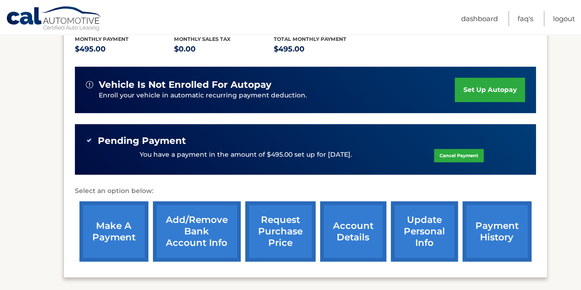  What do you see at coordinates (480, 18) in the screenshot?
I see `a: Dashboard` at bounding box center [480, 18].